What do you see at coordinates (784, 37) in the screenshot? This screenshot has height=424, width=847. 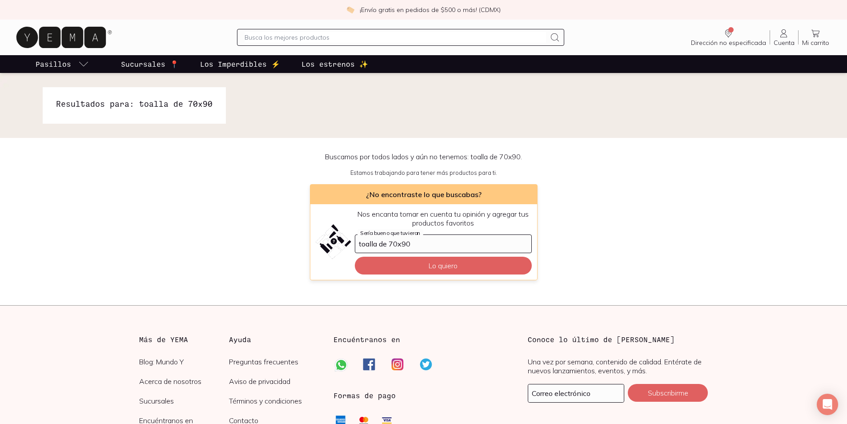 I see `a: Cuenta` at bounding box center [784, 37].